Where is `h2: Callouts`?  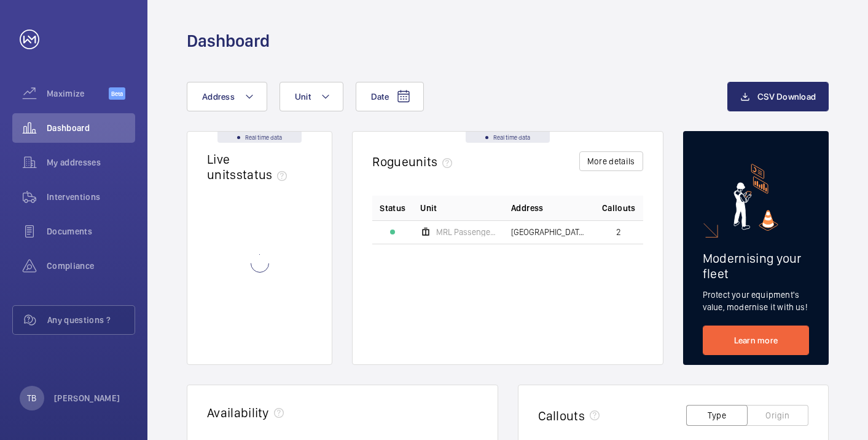
h2: Callouts is located at coordinates (561, 415).